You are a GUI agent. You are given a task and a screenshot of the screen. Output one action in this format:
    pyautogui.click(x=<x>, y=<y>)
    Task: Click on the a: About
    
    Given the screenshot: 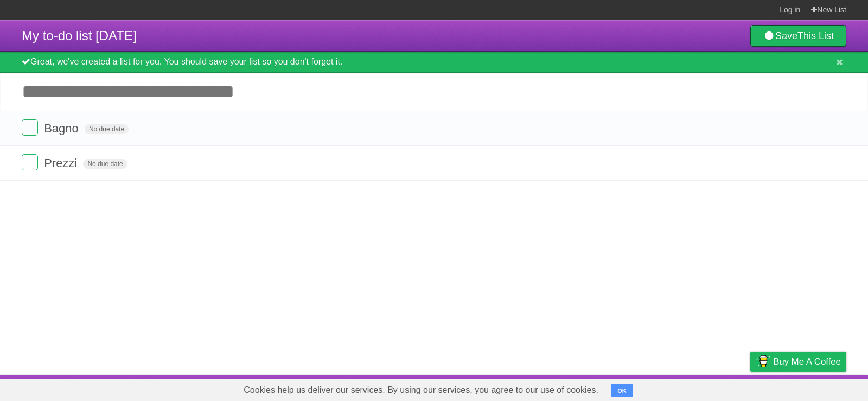 What is the action you would take?
    pyautogui.click(x=618, y=387)
    